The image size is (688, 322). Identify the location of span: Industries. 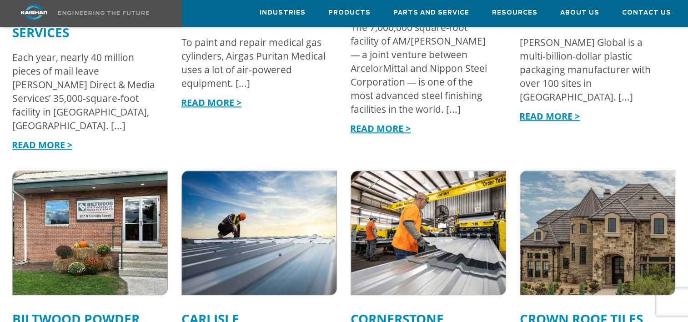
(282, 13).